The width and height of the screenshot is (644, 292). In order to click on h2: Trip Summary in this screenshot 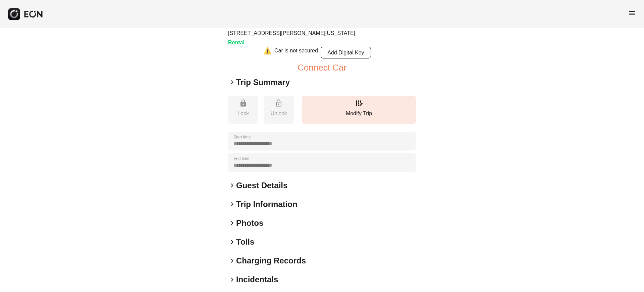, I will do `click(263, 82)`.